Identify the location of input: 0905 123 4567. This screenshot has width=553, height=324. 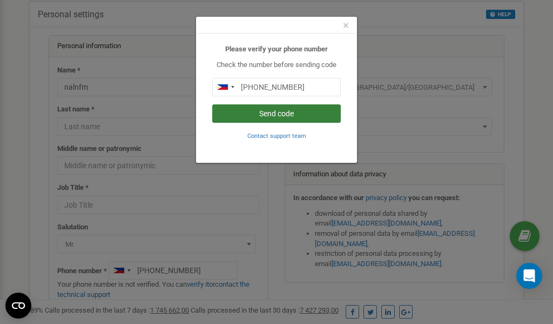
(277, 87).